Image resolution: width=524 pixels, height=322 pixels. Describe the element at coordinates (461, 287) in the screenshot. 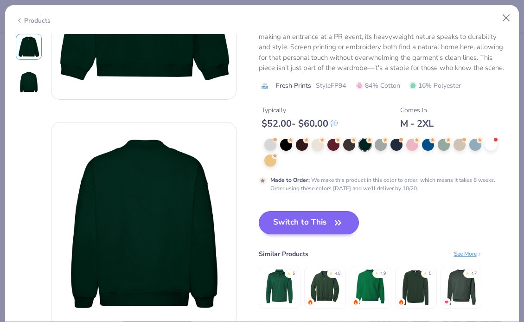

I see `img: Hanes Unisex 7.8 Oz. Ecosmart 50/50 Crewneck Sweatshirt` at that location.